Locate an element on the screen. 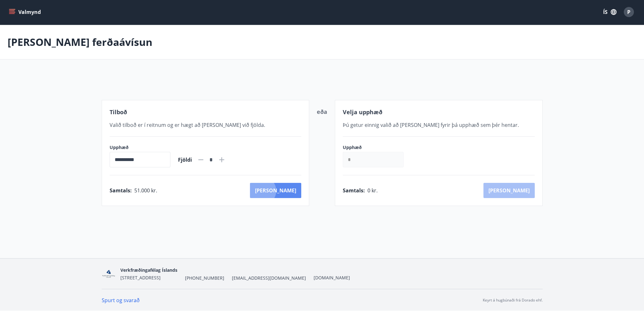 The width and height of the screenshot is (644, 311). span: Tilboð is located at coordinates (118, 112).